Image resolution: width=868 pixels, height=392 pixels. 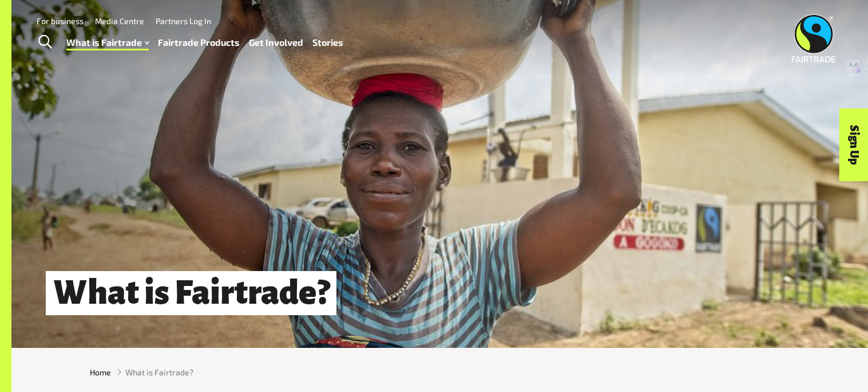 I want to click on a: Media Centre, so click(x=119, y=21).